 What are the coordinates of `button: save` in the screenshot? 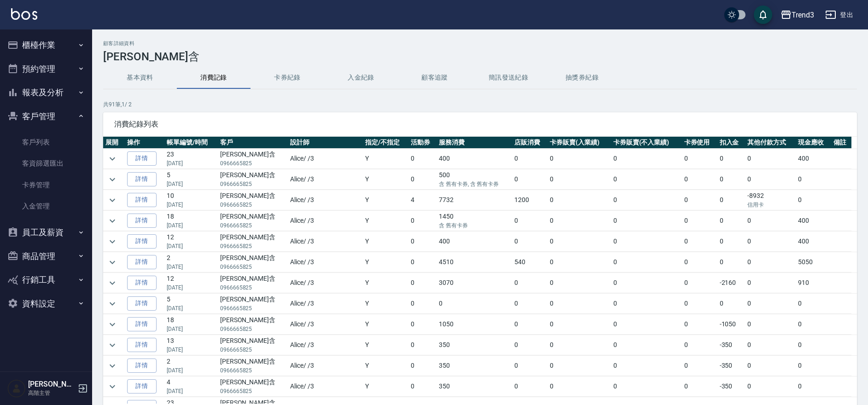 It's located at (763, 15).